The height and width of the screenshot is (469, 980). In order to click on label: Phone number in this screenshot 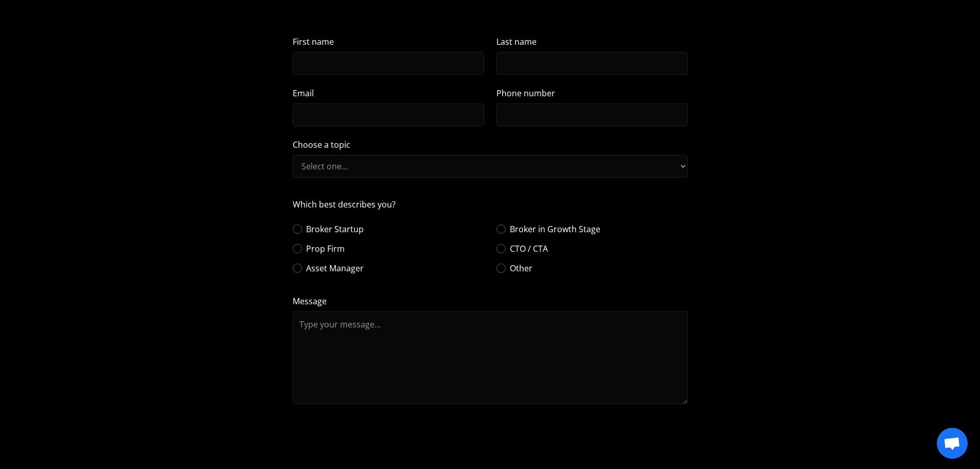, I will do `click(592, 93)`.